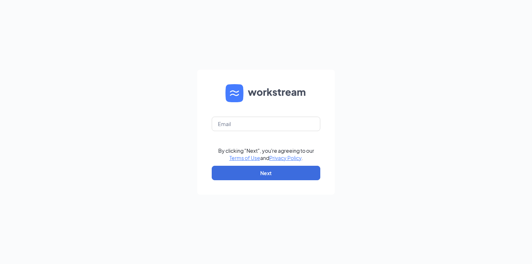 This screenshot has height=264, width=532. I want to click on div: By clicking "Next", you're agreeing to our and ., so click(266, 154).